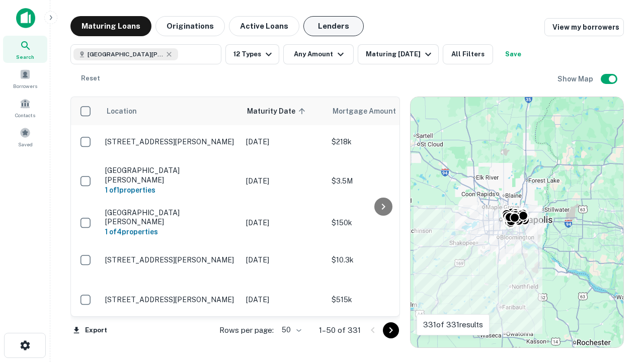  What do you see at coordinates (290, 330) in the screenshot?
I see `div: 50` at bounding box center [290, 330].